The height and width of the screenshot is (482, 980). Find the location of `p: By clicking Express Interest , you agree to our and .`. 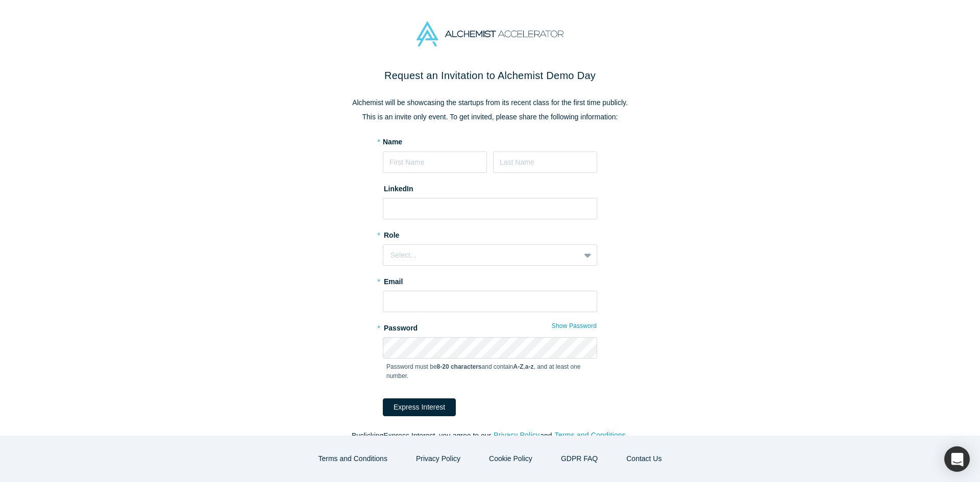

p: By clicking Express Interest , you agree to our and . is located at coordinates (490, 435).